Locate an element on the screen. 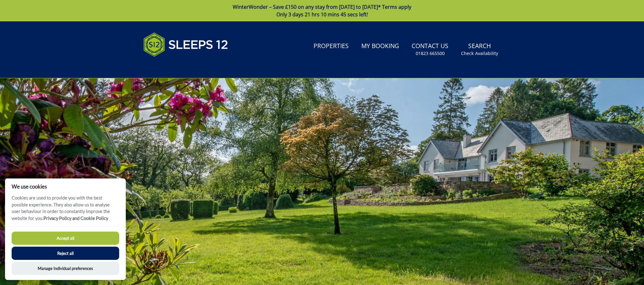 This screenshot has height=285, width=644. img: Sleeps 12 is located at coordinates (186, 45).